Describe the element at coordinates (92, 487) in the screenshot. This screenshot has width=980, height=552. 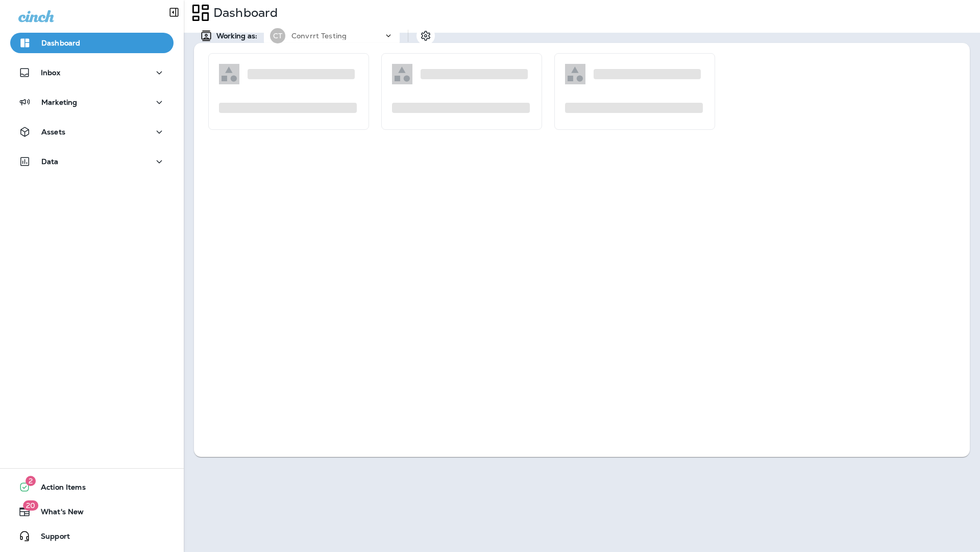
I see `button: 2Action Items` at that location.